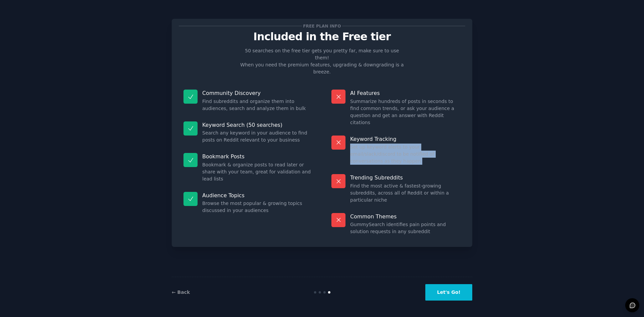 The image size is (644, 317). Describe the element at coordinates (257, 172) in the screenshot. I see `dd: Bookmark & organize posts to read later or share with your team, great for validation and lead lists` at that location.